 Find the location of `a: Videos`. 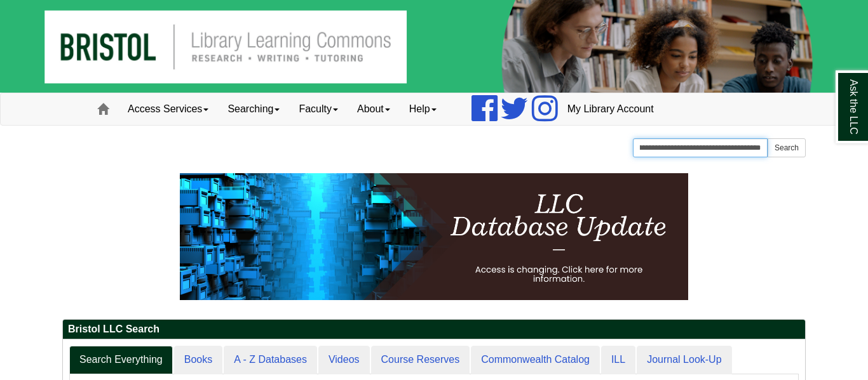

a: Videos is located at coordinates (344, 360).